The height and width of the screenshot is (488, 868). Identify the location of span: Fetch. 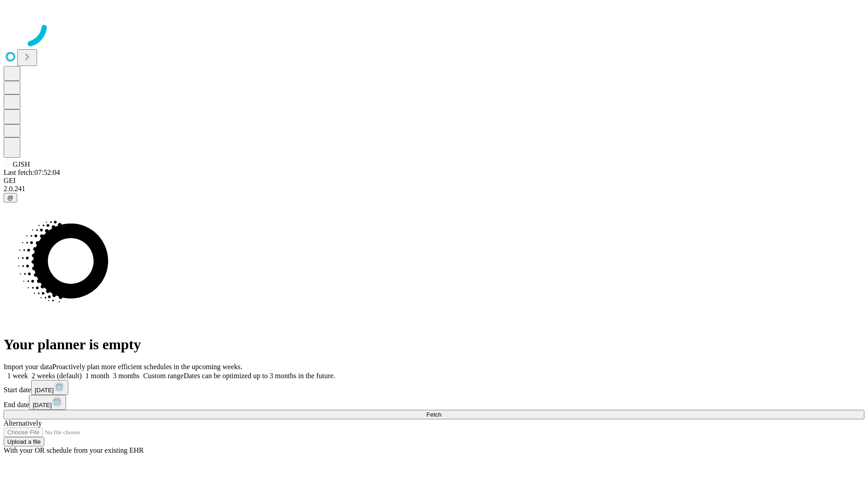
(434, 415).